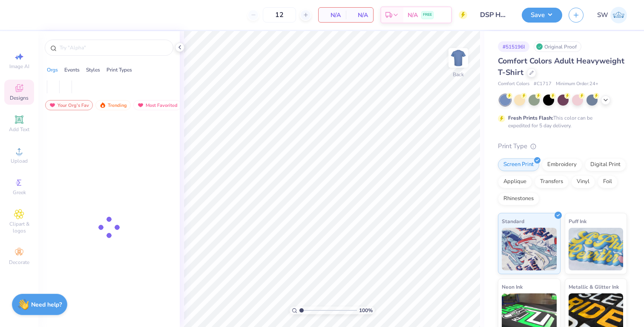 Image resolution: width=644 pixels, height=327 pixels. I want to click on span: Puff Ink, so click(577, 221).